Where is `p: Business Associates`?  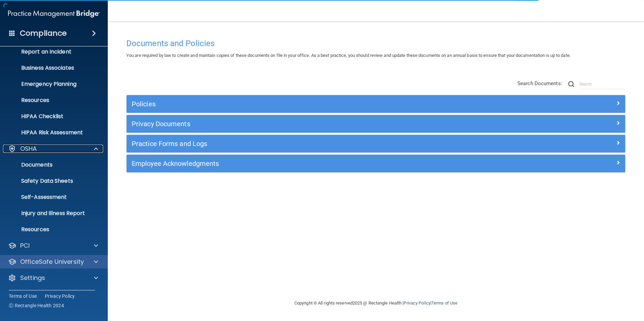 p: Business Associates is located at coordinates (50, 68).